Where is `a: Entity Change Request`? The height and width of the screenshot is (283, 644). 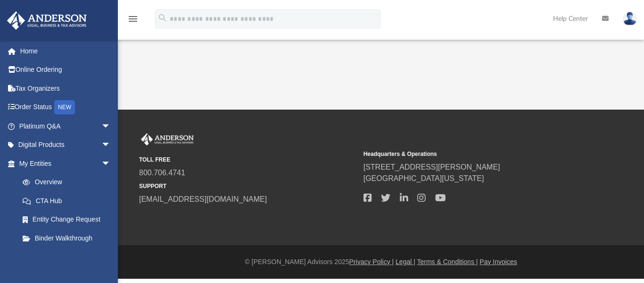 a: Entity Change Request is located at coordinates (69, 219).